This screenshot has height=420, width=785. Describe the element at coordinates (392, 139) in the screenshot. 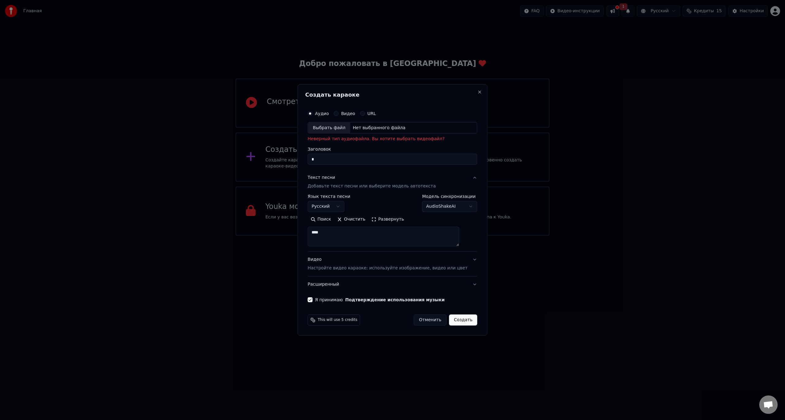

I see `p: Неверный тип аудиофайла. Вы хотите выбрать видеофайл?` at that location.